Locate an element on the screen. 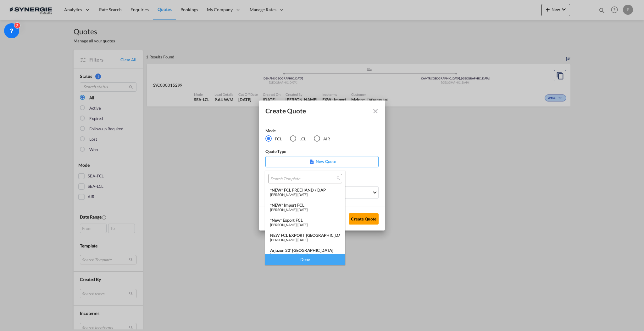 The image size is (644, 331). md-icon: icon-magnify is located at coordinates (338, 178).